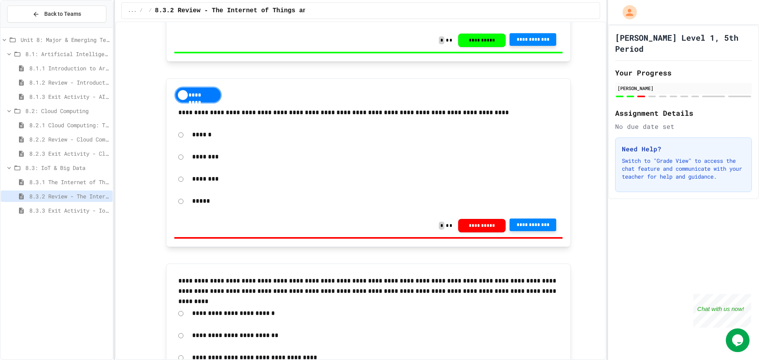 Image resolution: width=759 pixels, height=360 pixels. Describe the element at coordinates (683, 169) in the screenshot. I see `p: Switch to "Grade View" to access the chat feature and communicate with your teacher for help and ...` at that location.